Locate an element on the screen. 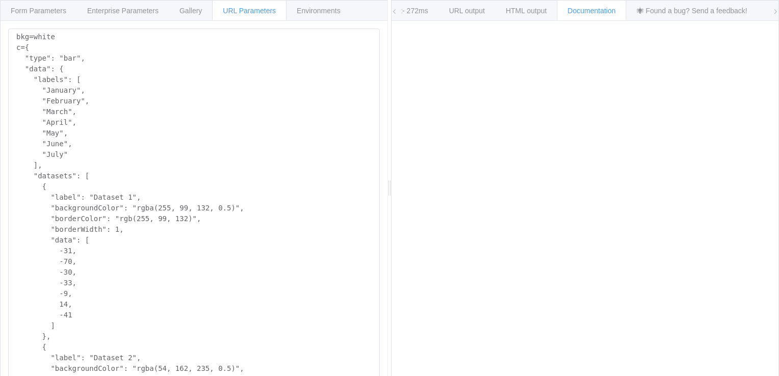  span: Gallery is located at coordinates (191, 11).